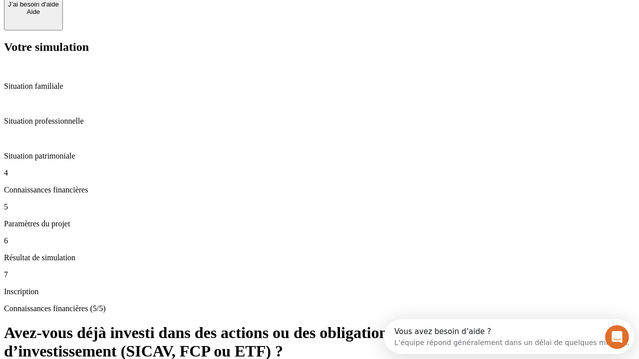 The width and height of the screenshot is (639, 359). What do you see at coordinates (128, 21) in the screenshot?
I see `div: L’équipe répond généralement dans un délai de quelques minutes.` at bounding box center [128, 21].